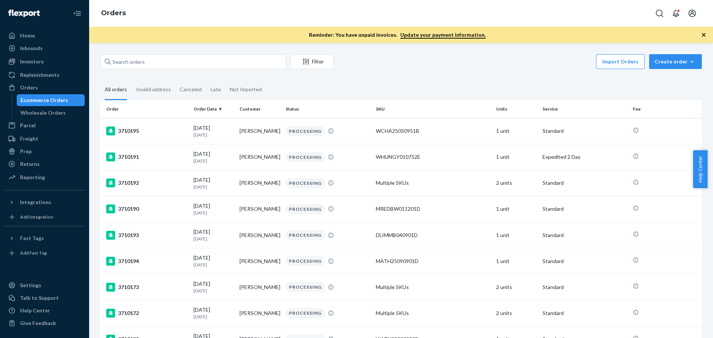 This screenshot has height=338, width=713. I want to click on div: Settings, so click(30, 286).